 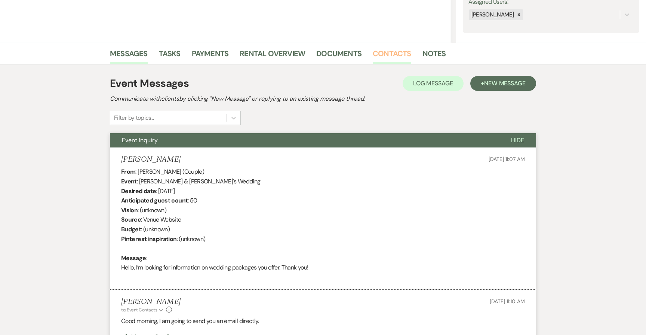 What do you see at coordinates (149, 83) in the screenshot?
I see `h1: Event Messages` at bounding box center [149, 83].